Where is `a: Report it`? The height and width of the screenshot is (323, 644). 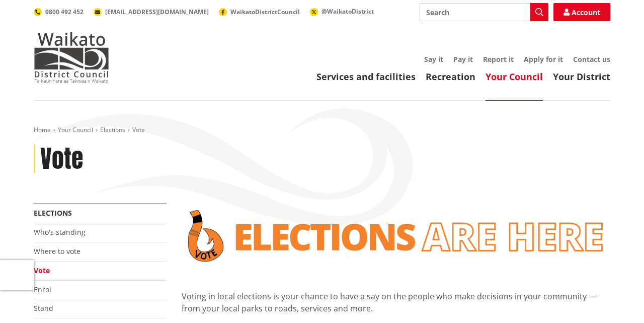
a: Report it is located at coordinates (498, 59).